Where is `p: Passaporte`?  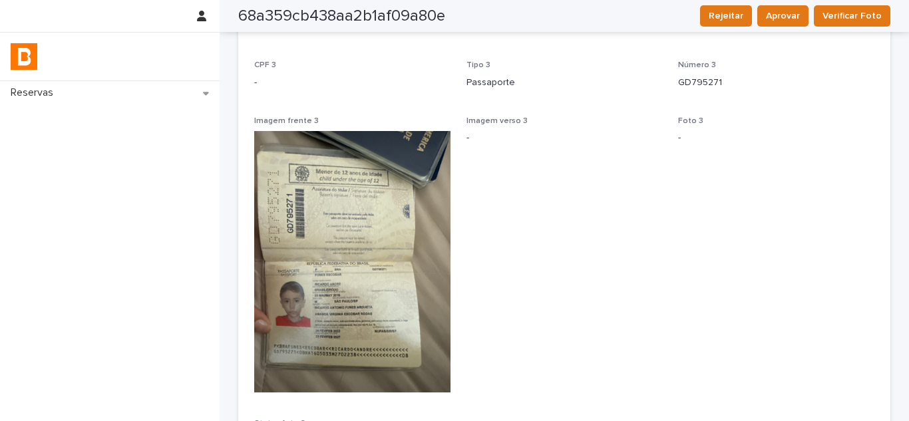 p: Passaporte is located at coordinates (564, 83).